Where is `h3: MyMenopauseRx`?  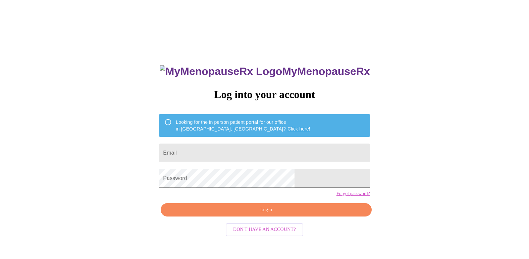 h3: MyMenopauseRx is located at coordinates (265, 71).